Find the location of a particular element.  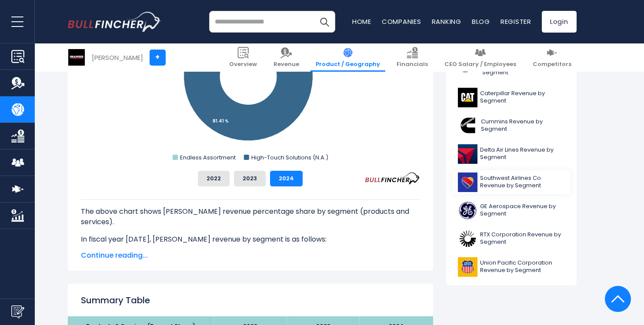

span: Southwest Airlines Co. Revenue by Segment is located at coordinates (523, 182).